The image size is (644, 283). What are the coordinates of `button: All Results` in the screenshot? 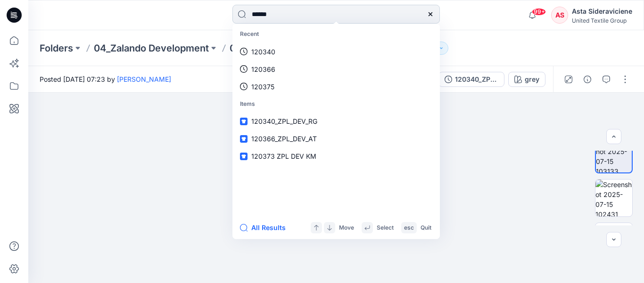 It's located at (266, 227).